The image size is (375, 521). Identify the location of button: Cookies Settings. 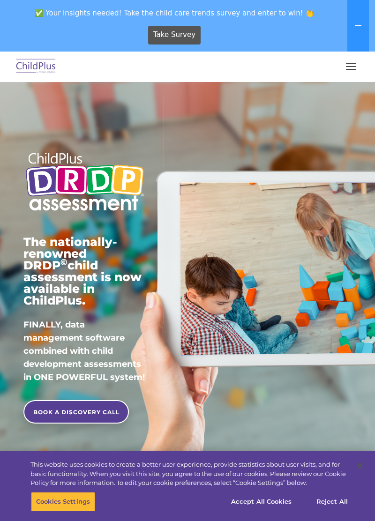
(63, 502).